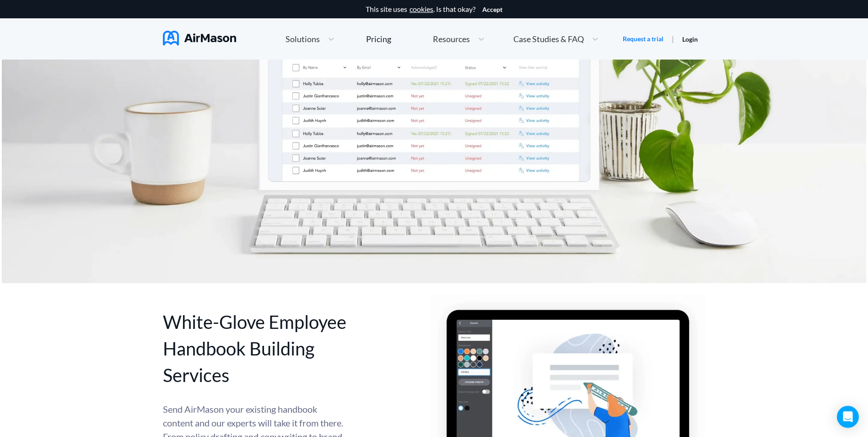  What do you see at coordinates (549, 39) in the screenshot?
I see `span: Case Studies & FAQ` at bounding box center [549, 39].